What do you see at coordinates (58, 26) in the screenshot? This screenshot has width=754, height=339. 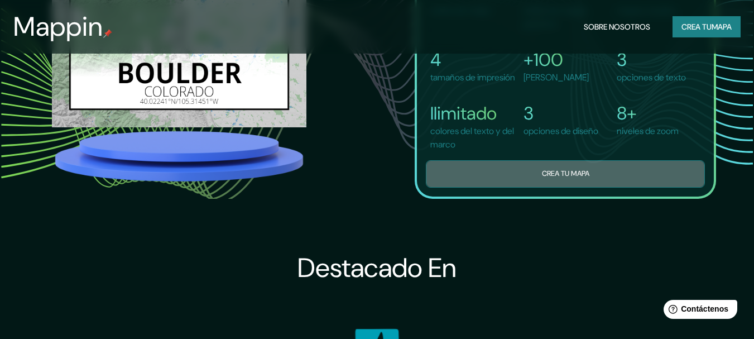 I see `font: Mappin` at bounding box center [58, 26].